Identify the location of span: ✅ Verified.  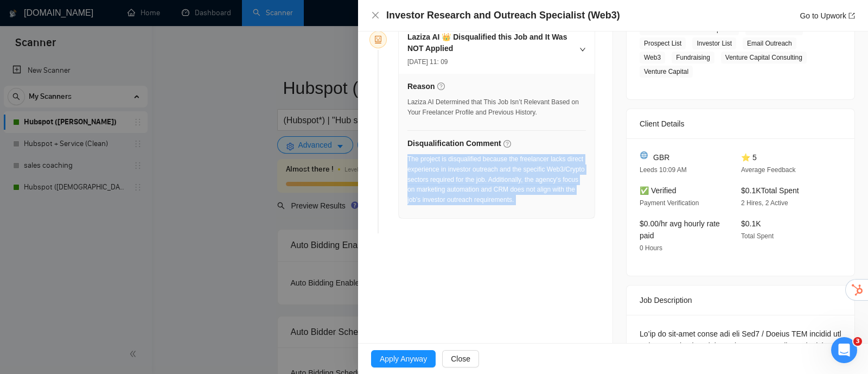
(658, 191).